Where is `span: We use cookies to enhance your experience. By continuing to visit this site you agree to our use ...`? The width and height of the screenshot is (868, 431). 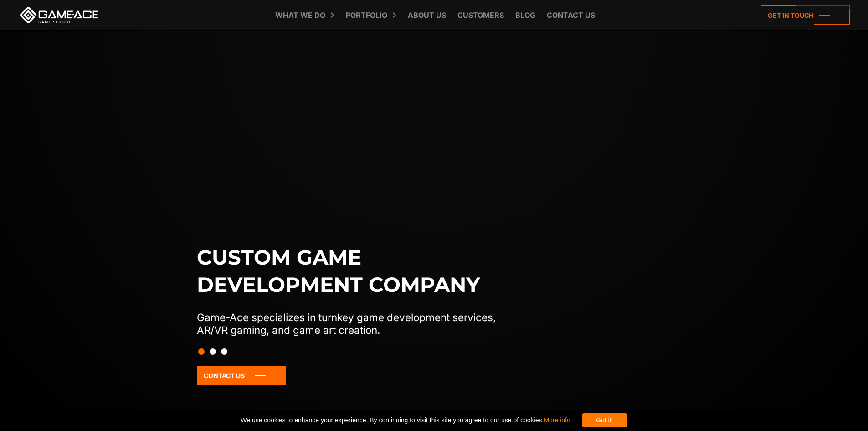
span: We use cookies to enhance your experience. By continuing to visit this site you agree to our use ... is located at coordinates (405, 420).